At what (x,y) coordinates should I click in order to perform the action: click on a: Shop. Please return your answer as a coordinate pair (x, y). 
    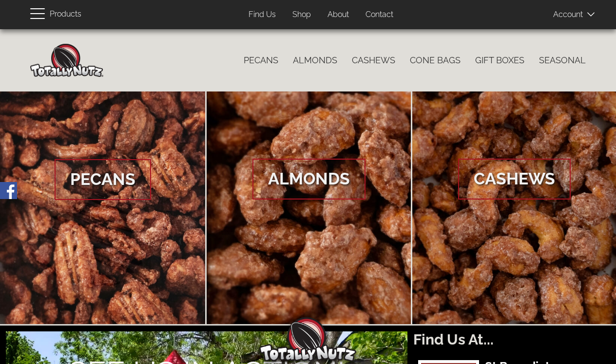
    Looking at the image, I should click on (302, 14).